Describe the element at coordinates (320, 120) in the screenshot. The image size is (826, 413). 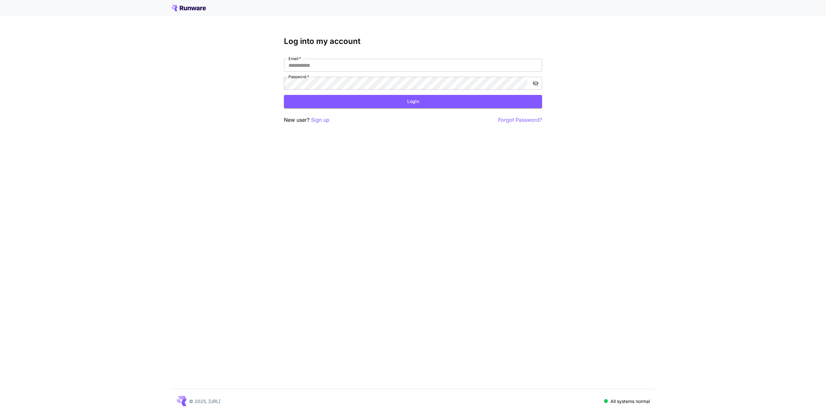
I see `button: Sign up` at that location.